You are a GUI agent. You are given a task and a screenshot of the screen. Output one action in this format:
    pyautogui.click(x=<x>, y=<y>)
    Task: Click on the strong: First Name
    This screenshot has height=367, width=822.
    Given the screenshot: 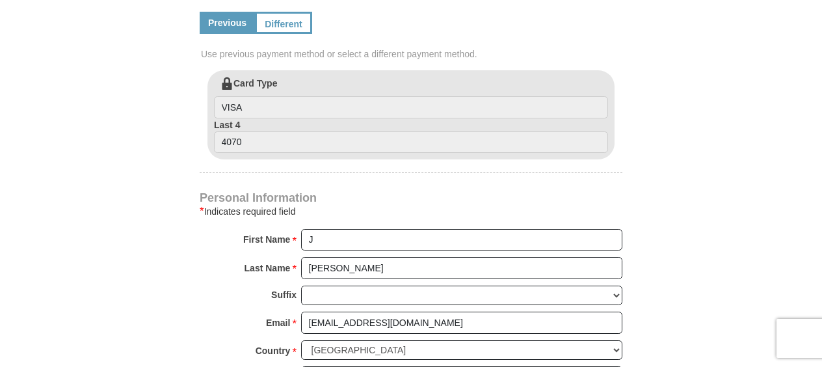 What is the action you would take?
    pyautogui.click(x=267, y=239)
    